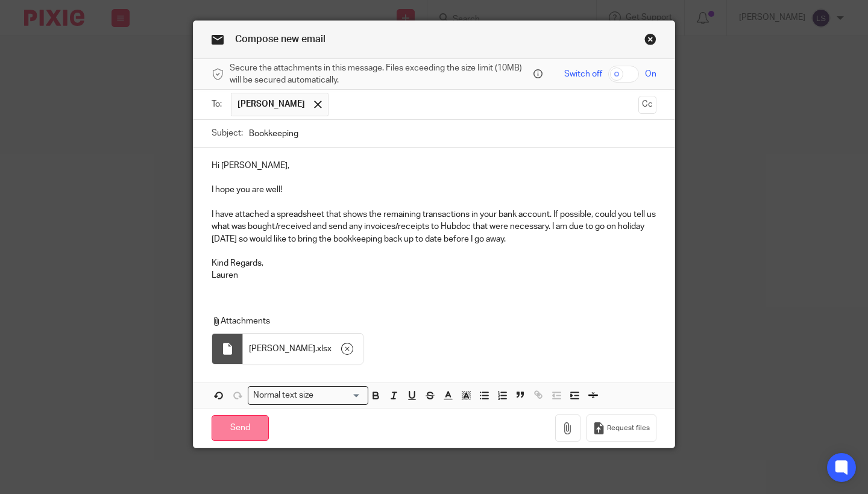 The height and width of the screenshot is (494, 868). Describe the element at coordinates (325, 349) in the screenshot. I see `span: xlsx` at that location.